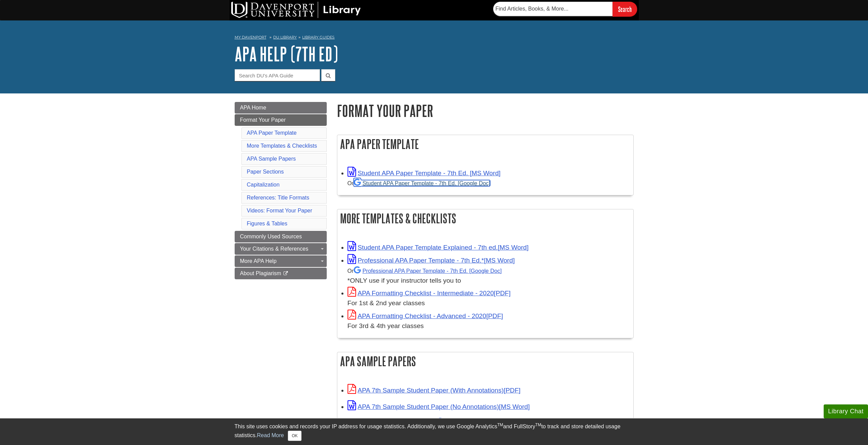  I want to click on input: Search, so click(624, 9).